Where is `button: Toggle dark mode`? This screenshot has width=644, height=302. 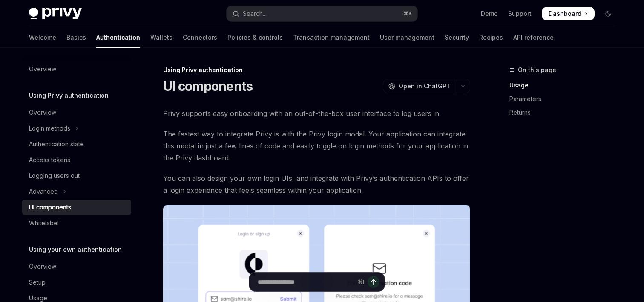
button: Toggle dark mode is located at coordinates (608, 14).